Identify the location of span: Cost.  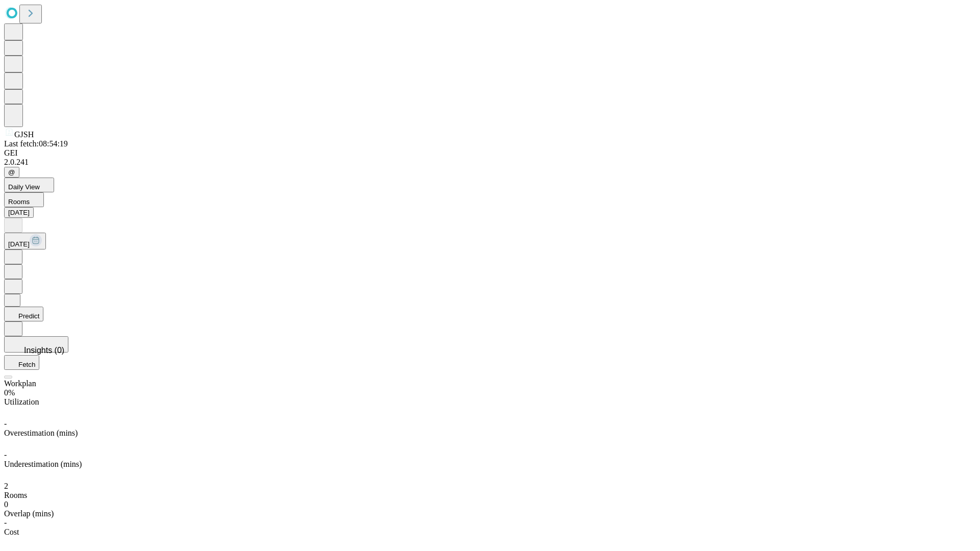
(11, 532).